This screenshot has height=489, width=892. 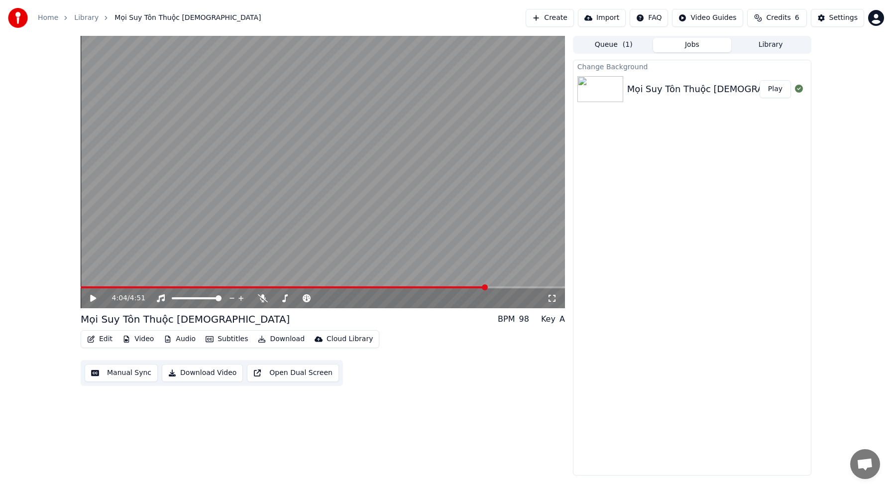 What do you see at coordinates (48, 18) in the screenshot?
I see `a: Home` at bounding box center [48, 18].